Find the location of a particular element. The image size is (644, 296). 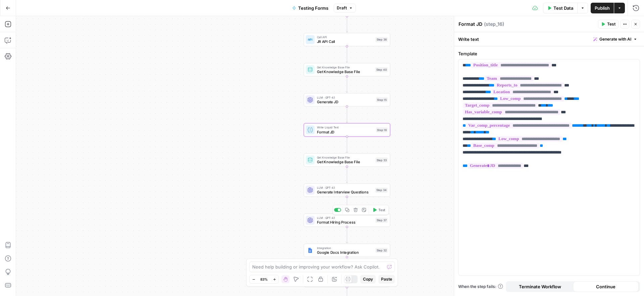

g: Edge from step_37 to step_32 is located at coordinates (347, 235).